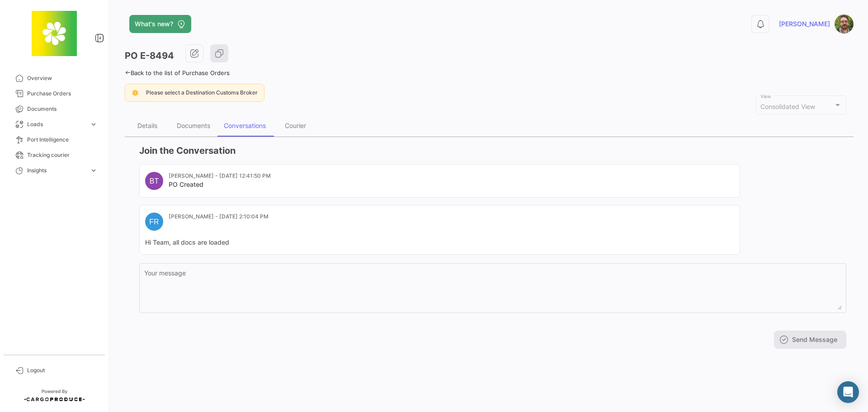 The height and width of the screenshot is (412, 868). What do you see at coordinates (245, 125) in the screenshot?
I see `div: Conversations` at bounding box center [245, 125].